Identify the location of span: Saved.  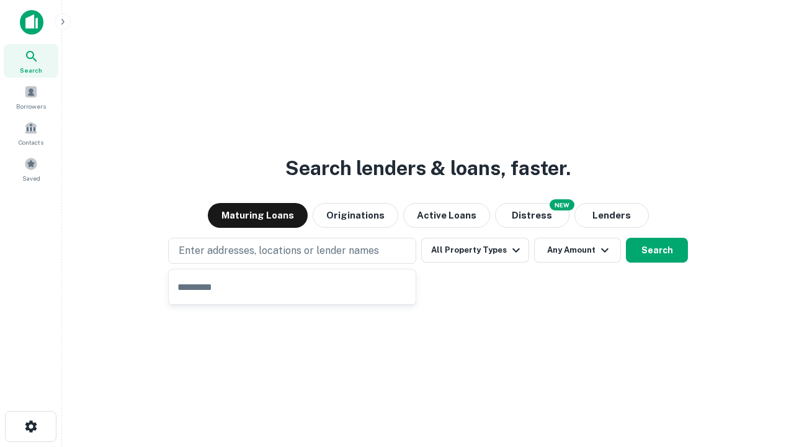
(31, 178).